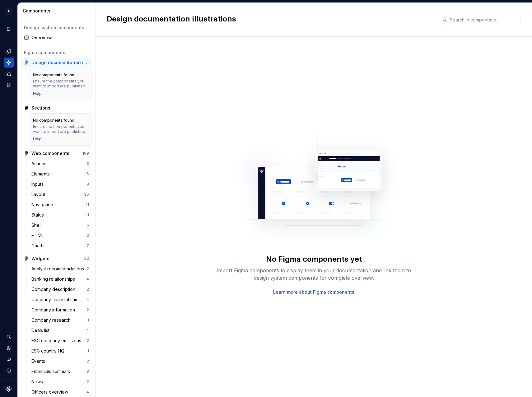  I want to click on a: Web components109, so click(56, 154).